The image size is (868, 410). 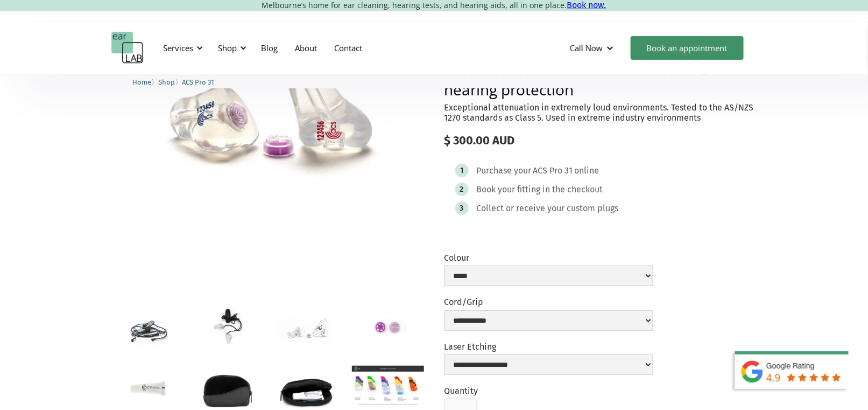 I want to click on div: 3, so click(x=462, y=207).